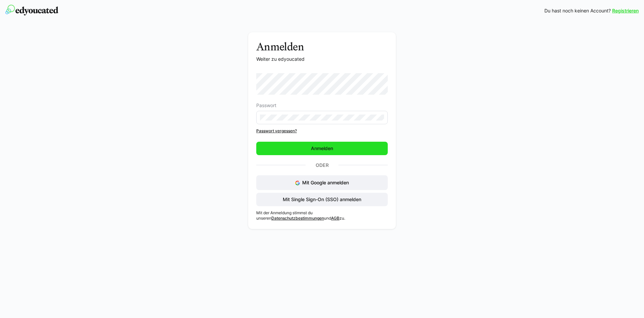 The height and width of the screenshot is (318, 644). Describe the element at coordinates (322, 199) in the screenshot. I see `button: Mit Single Sign-On (SSO) anmelden` at that location.